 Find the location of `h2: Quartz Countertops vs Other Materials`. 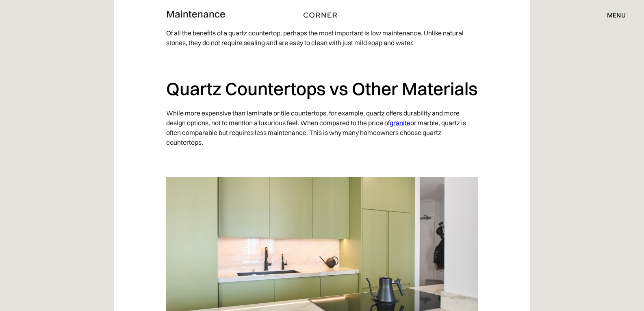

h2: Quartz Countertops vs Other Materials is located at coordinates (322, 88).